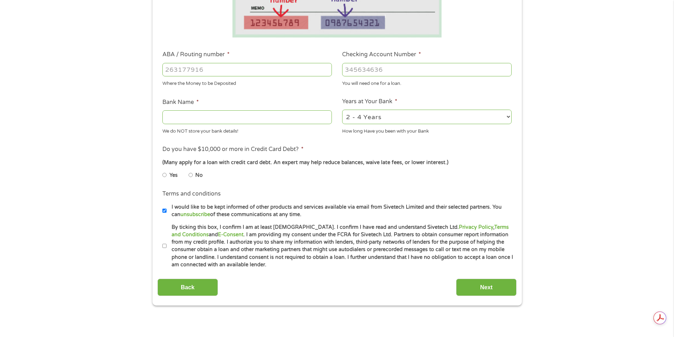 This screenshot has width=674, height=337. What do you see at coordinates (340, 211) in the screenshot?
I see `label: I would like to be kept informed of other products and services available via email from Sivetech...` at bounding box center [340, 211].